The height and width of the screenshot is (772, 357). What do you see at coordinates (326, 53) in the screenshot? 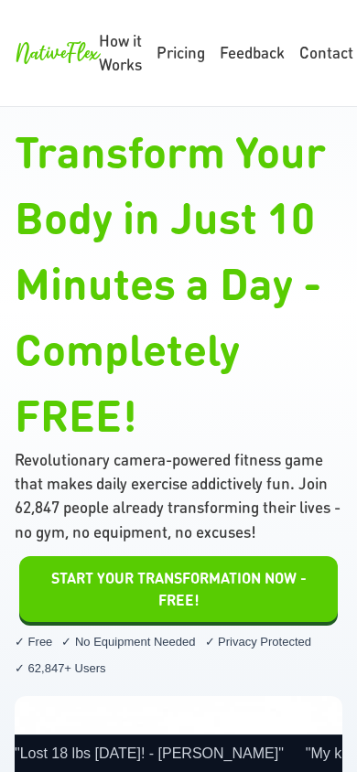
I see `a: Contact` at bounding box center [326, 53].